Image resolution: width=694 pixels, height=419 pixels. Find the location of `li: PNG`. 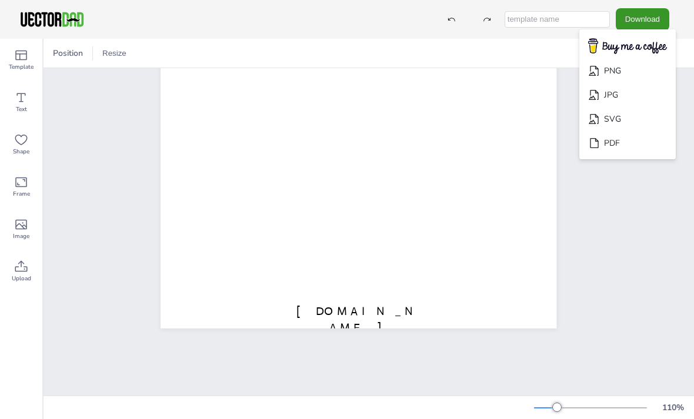

li: PNG is located at coordinates (627, 71).